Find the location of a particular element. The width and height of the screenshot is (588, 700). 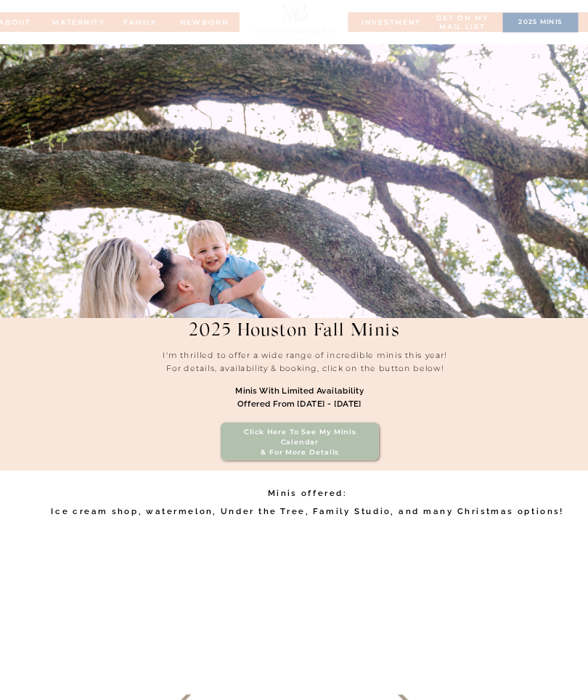

a: NEWBORN is located at coordinates (204, 22).